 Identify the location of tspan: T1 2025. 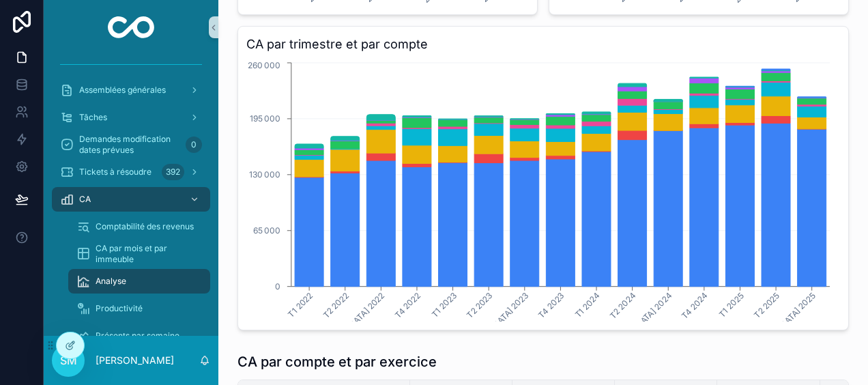
(731, 305).